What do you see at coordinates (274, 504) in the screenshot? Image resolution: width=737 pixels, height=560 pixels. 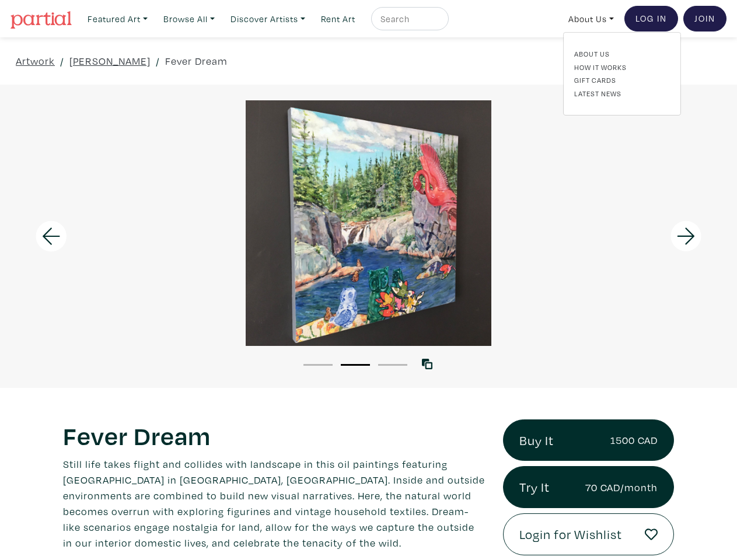 I see `p: Still life takes flight and collides with landscape in this oil paintings featuring [GEOGRAPHIC_D...` at bounding box center [274, 504].